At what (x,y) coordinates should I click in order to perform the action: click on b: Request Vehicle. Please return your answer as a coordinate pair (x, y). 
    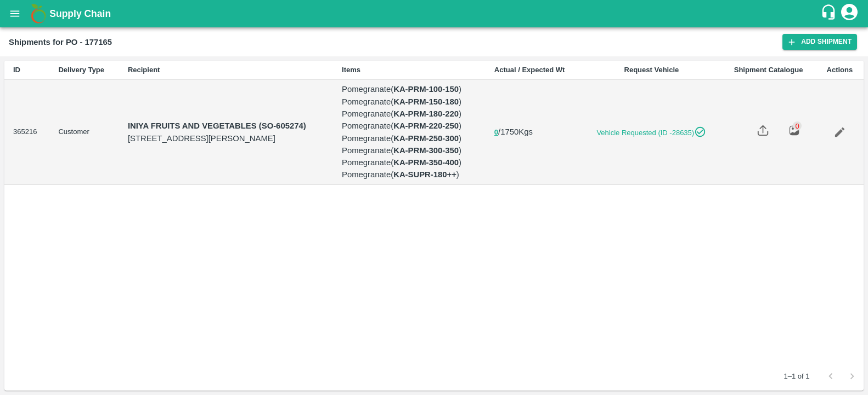
    Looking at the image, I should click on (652, 70).